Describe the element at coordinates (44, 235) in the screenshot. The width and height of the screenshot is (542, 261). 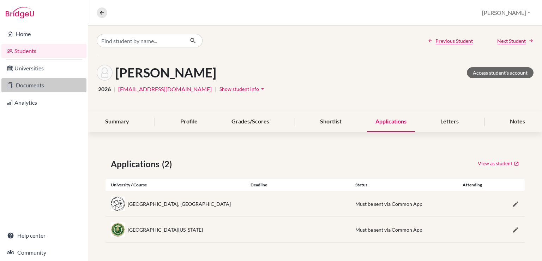
I see `a: Help center` at that location.